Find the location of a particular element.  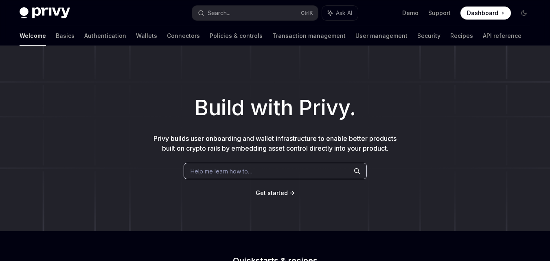

span: Dashboard is located at coordinates (482, 13).